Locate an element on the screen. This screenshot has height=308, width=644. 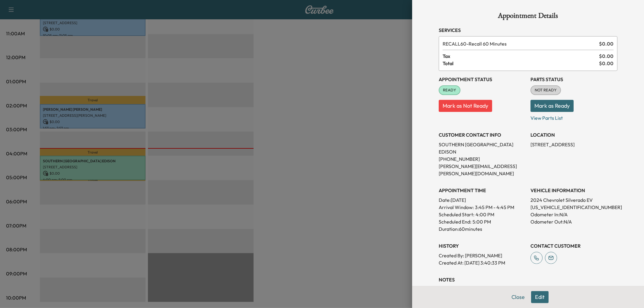
h3: Services is located at coordinates (528, 30).